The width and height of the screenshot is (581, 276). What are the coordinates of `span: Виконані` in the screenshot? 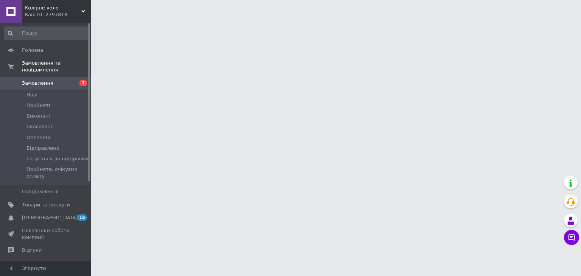 It's located at (38, 116).